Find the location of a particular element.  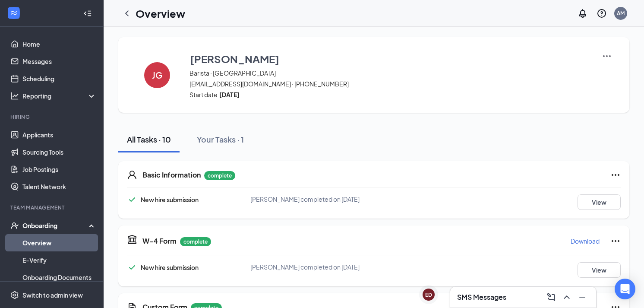

div: All Tasks · 10 is located at coordinates (149, 139).